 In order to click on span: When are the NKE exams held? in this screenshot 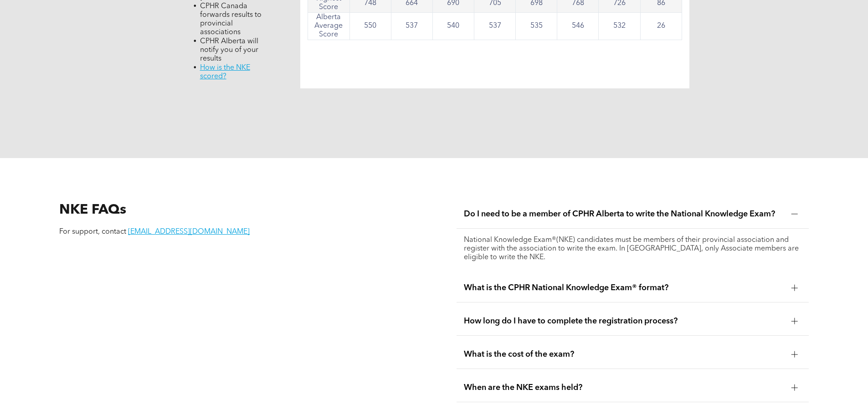, I will do `click(624, 388)`.